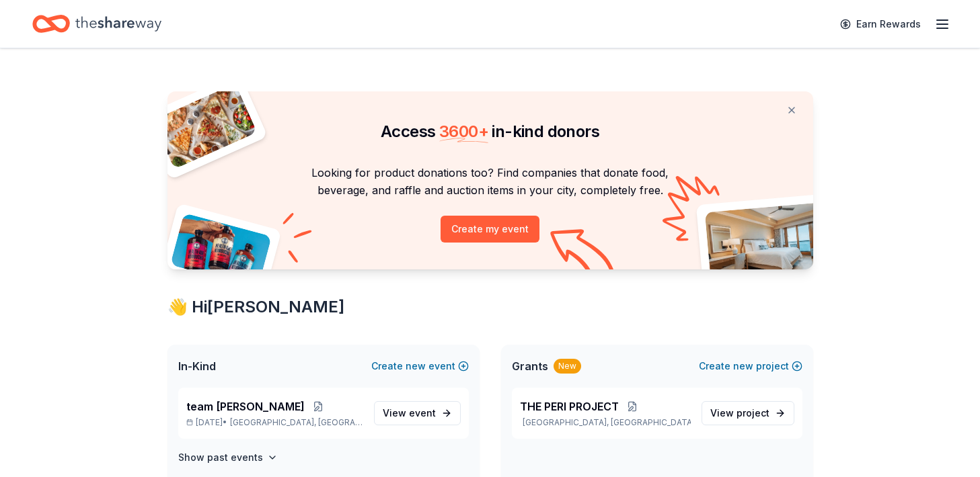  Describe the element at coordinates (569, 407) in the screenshot. I see `span: THE PERI PROJECT` at that location.